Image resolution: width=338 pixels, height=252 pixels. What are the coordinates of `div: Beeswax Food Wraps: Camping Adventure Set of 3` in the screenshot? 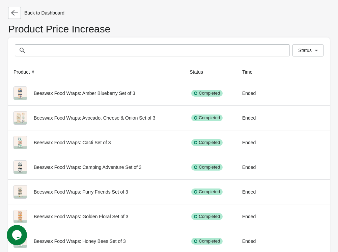 It's located at (96, 167).